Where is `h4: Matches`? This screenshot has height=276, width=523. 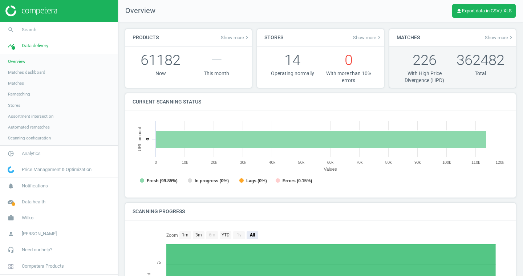 h4: Matches is located at coordinates (408, 37).